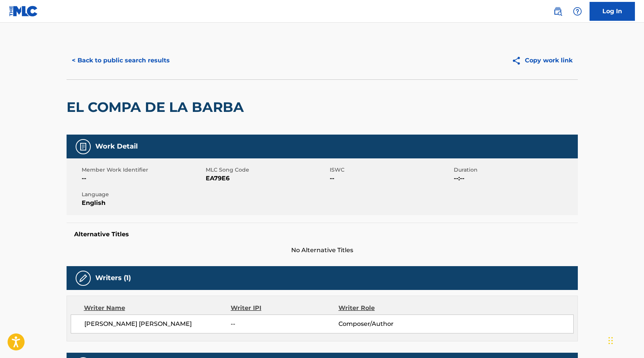 The height and width of the screenshot is (358, 644). I want to click on span: English, so click(142, 203).